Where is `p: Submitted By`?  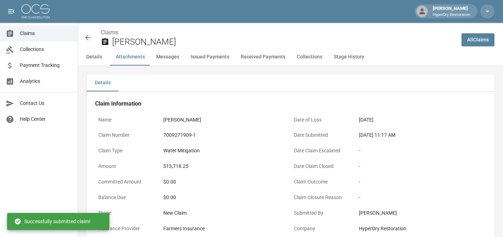
p: Submitted By is located at coordinates (323, 213).